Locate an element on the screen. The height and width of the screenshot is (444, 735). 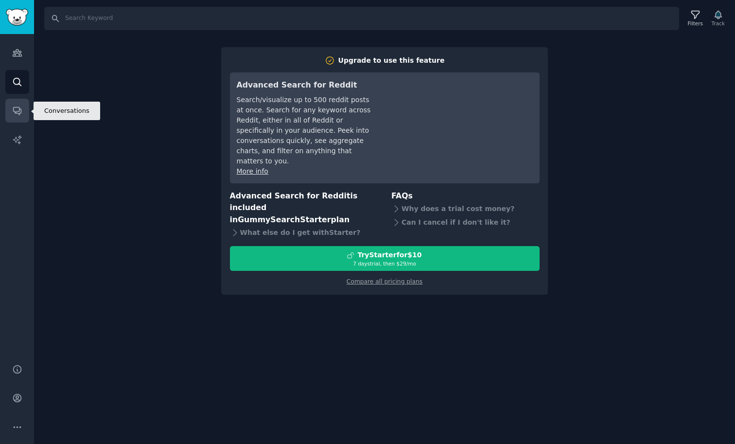
div: 7 days trial, then $ 29 /mo is located at coordinates (384, 263).